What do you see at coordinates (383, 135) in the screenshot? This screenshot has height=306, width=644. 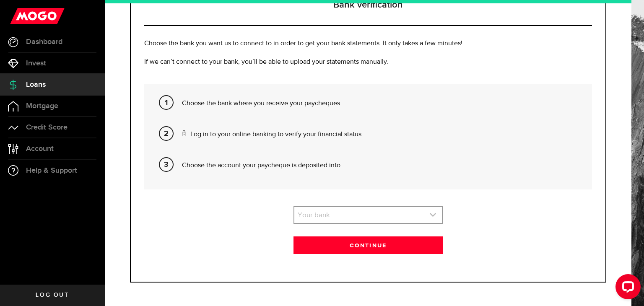 I see `p: Log in to your online banking to verify your financial status.` at bounding box center [383, 135].